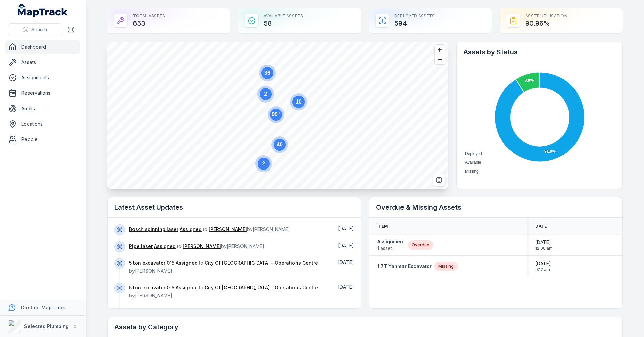 The image size is (644, 337). Describe the element at coordinates (440, 50) in the screenshot. I see `button: Zoom in` at that location.